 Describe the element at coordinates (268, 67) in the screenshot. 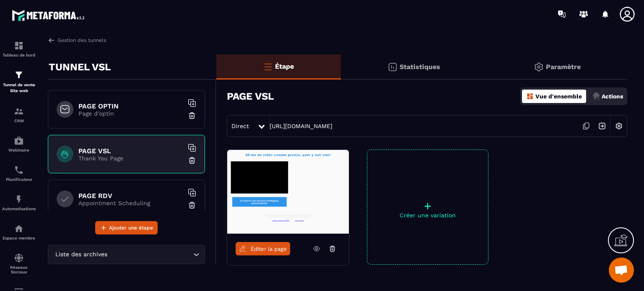

I see `img: bars-o.4a397970.svg` at that location.